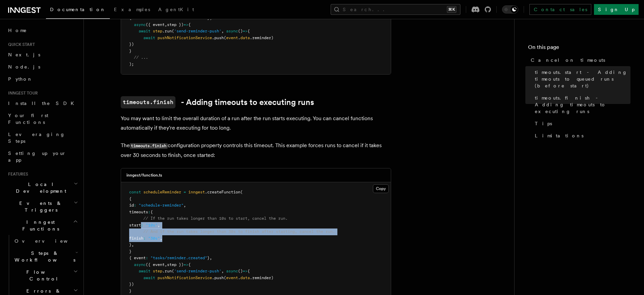 This screenshot has height=295, width=644. I want to click on span: Features, so click(17, 174).